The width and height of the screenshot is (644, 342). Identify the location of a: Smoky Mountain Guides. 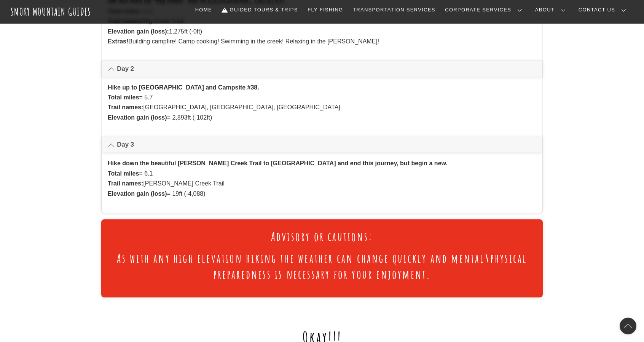
(51, 12).